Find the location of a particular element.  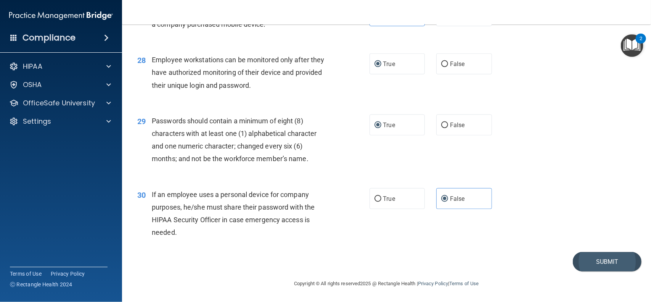

span: 30 is located at coordinates (142, 195).